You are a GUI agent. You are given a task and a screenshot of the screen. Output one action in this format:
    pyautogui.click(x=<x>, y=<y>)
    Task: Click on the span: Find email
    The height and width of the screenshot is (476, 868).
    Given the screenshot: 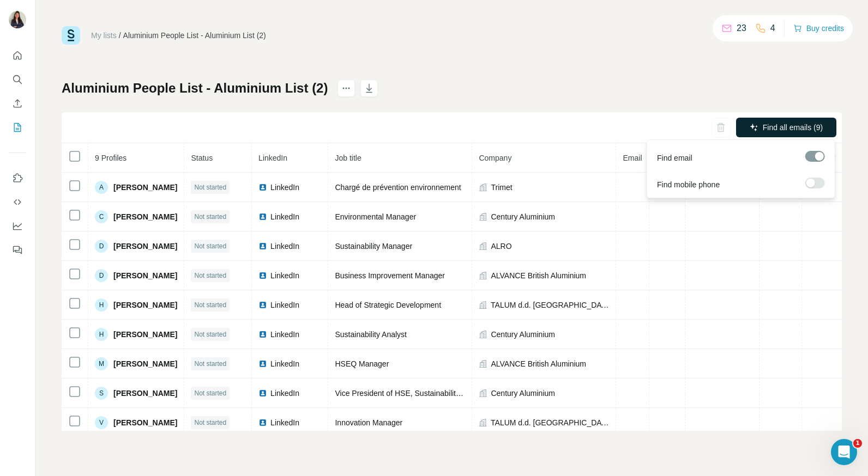 What is the action you would take?
    pyautogui.click(x=675, y=158)
    